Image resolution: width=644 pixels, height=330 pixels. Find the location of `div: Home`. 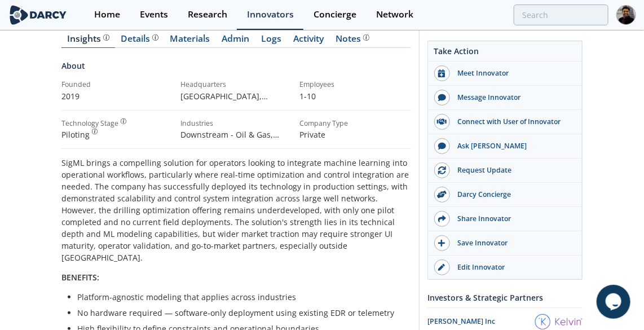

div: Home is located at coordinates (107, 15).